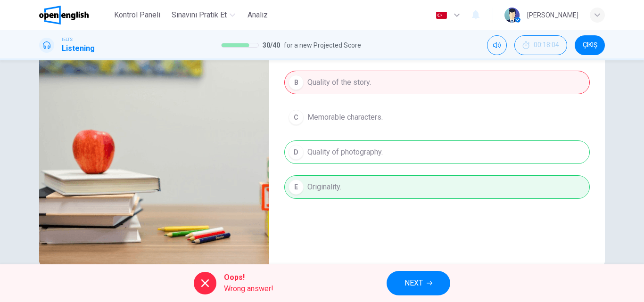  What do you see at coordinates (441, 15) in the screenshot?
I see `img: tr` at bounding box center [441, 15].